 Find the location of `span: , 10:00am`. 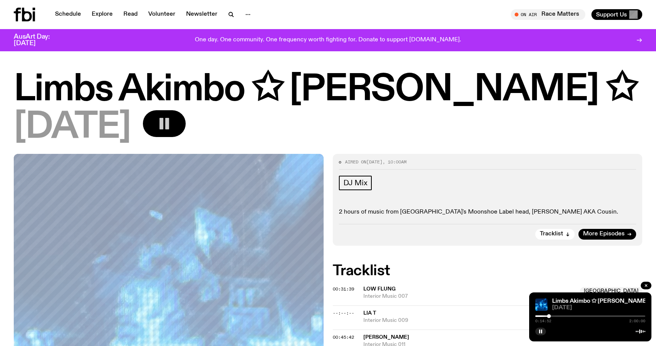

span: , 10:00am is located at coordinates (394, 162).